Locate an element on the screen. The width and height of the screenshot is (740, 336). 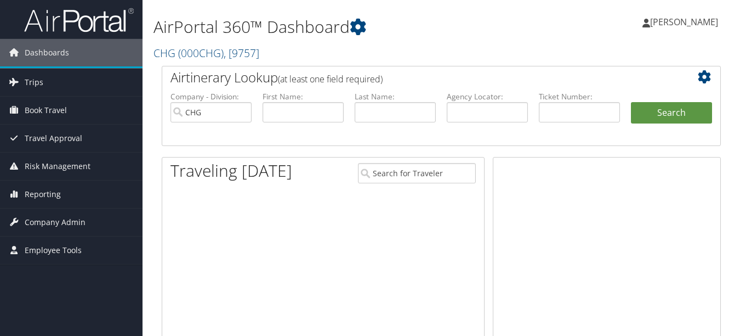
a: CHG is located at coordinates (206, 53).